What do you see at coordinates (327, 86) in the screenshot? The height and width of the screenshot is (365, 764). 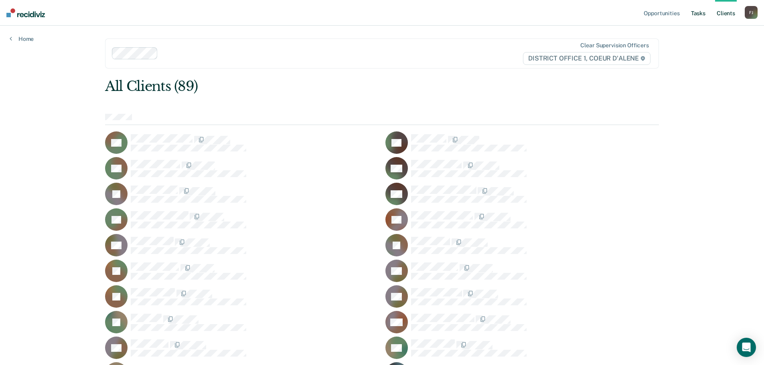 I see `div: All Clients (89)` at bounding box center [327, 86].